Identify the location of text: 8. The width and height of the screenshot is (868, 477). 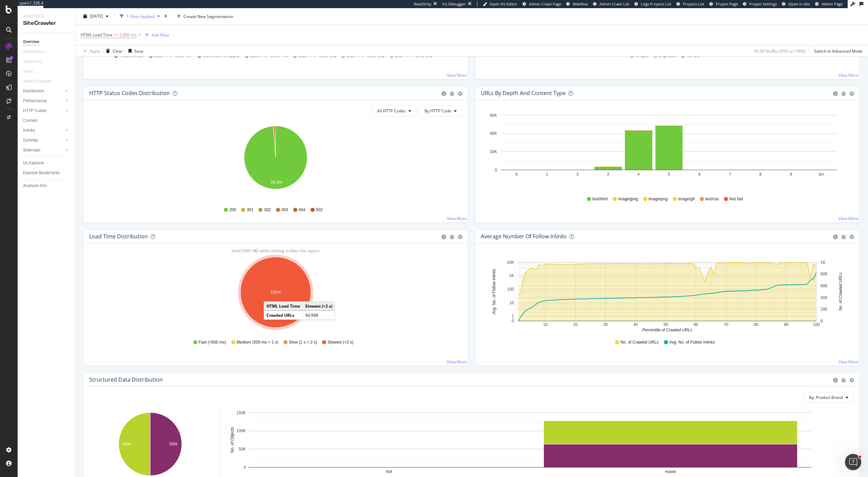
(760, 174).